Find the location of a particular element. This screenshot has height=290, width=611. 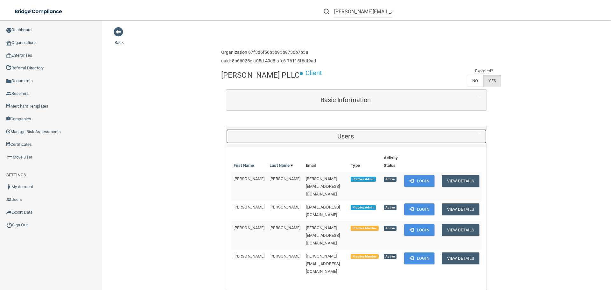

label: NO is located at coordinates (475, 80).